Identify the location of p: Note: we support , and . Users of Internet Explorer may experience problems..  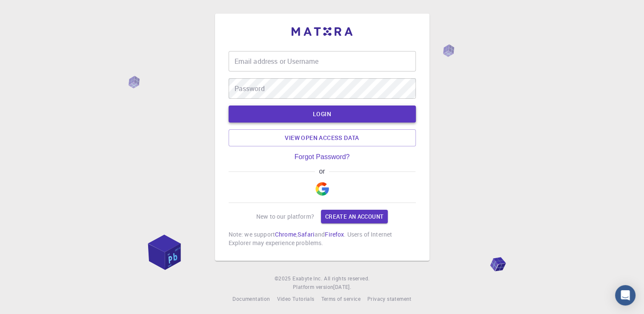
(322, 239).